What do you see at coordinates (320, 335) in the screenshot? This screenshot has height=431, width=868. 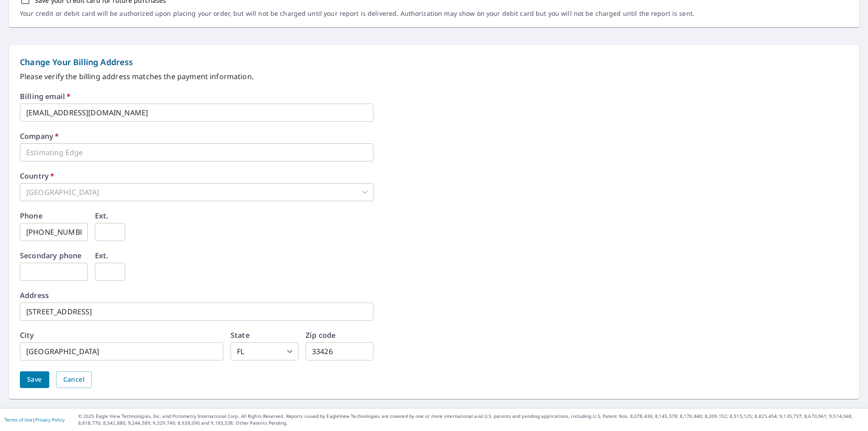 I see `label: Zip code` at bounding box center [320, 335].